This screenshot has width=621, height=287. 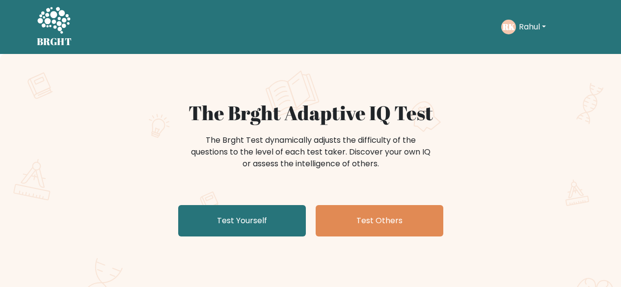 I want to click on a: Test Yourself, so click(x=242, y=221).